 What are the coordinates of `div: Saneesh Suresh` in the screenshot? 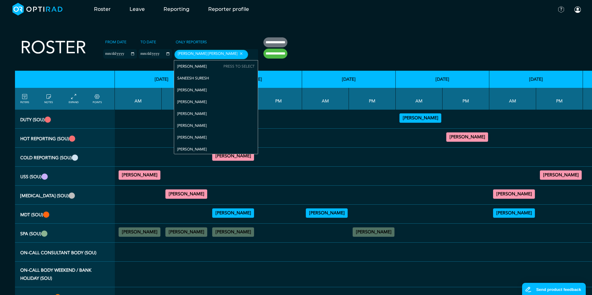 It's located at (216, 78).